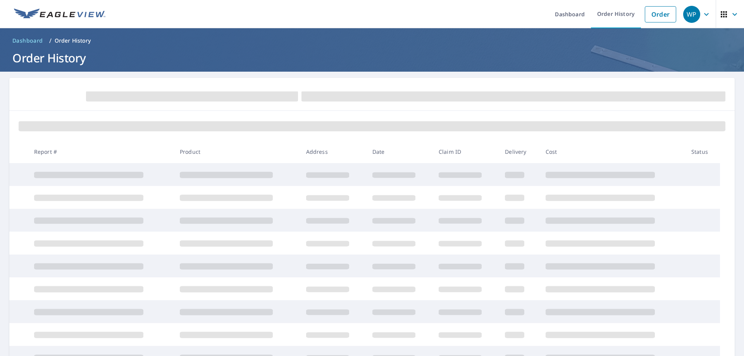  I want to click on th: Address, so click(333, 152).